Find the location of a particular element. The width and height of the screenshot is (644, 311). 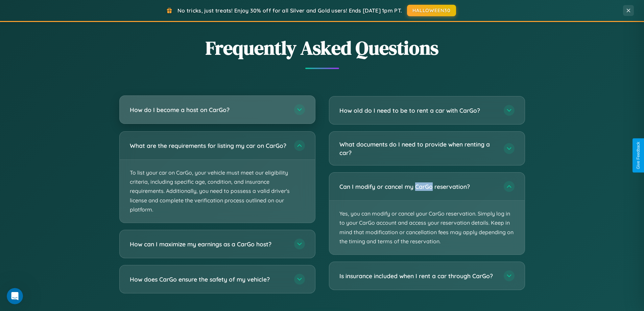

h3: Is insurance included when I rent a car through CarGo? is located at coordinates (418, 276).